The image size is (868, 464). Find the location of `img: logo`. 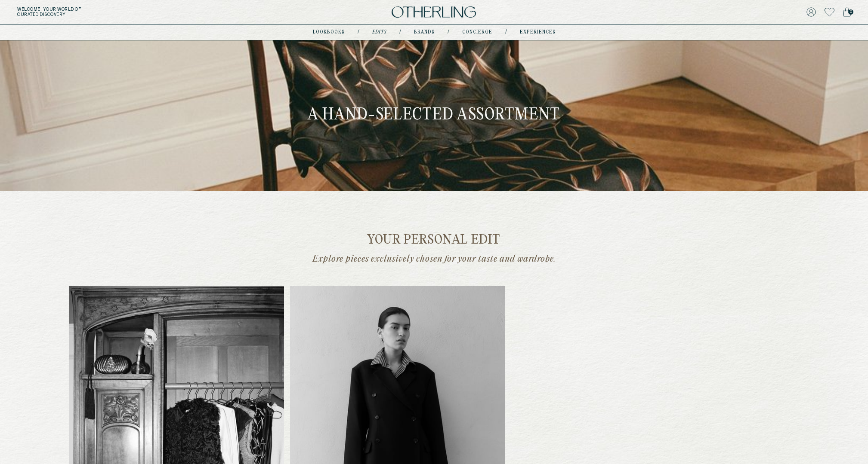

img: logo is located at coordinates (434, 12).